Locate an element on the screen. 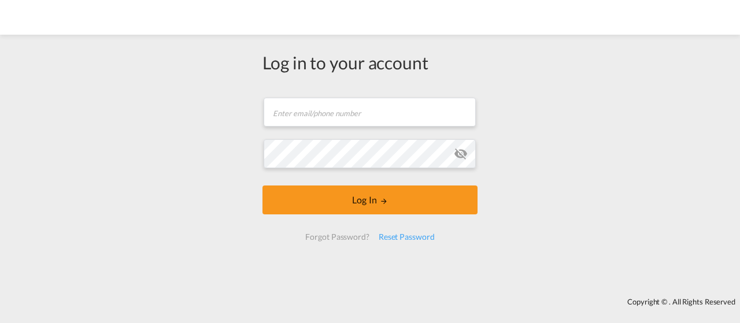  md-icon: icon-eye-off is located at coordinates (461, 154).